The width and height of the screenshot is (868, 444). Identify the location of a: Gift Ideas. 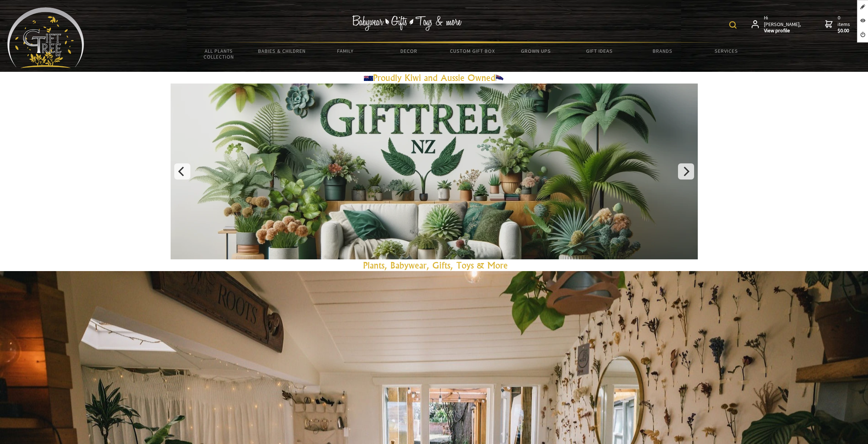
(599, 51).